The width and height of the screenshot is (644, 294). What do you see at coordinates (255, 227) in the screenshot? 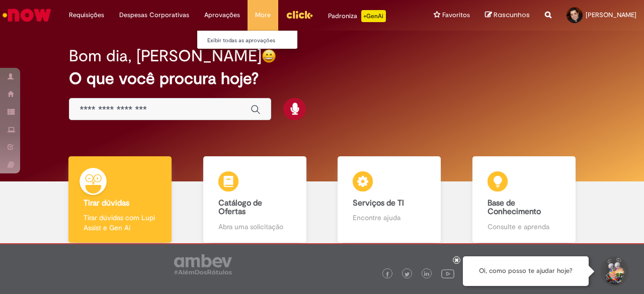
I see `p: Abra uma solicitação` at bounding box center [255, 227].